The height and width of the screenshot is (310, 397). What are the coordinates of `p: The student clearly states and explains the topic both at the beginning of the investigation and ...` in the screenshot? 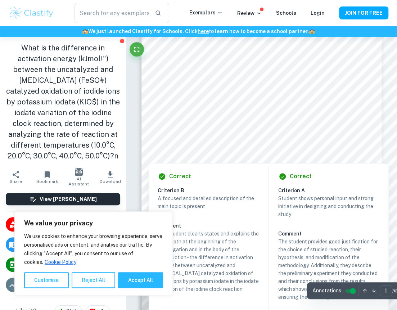 It's located at (209, 261).